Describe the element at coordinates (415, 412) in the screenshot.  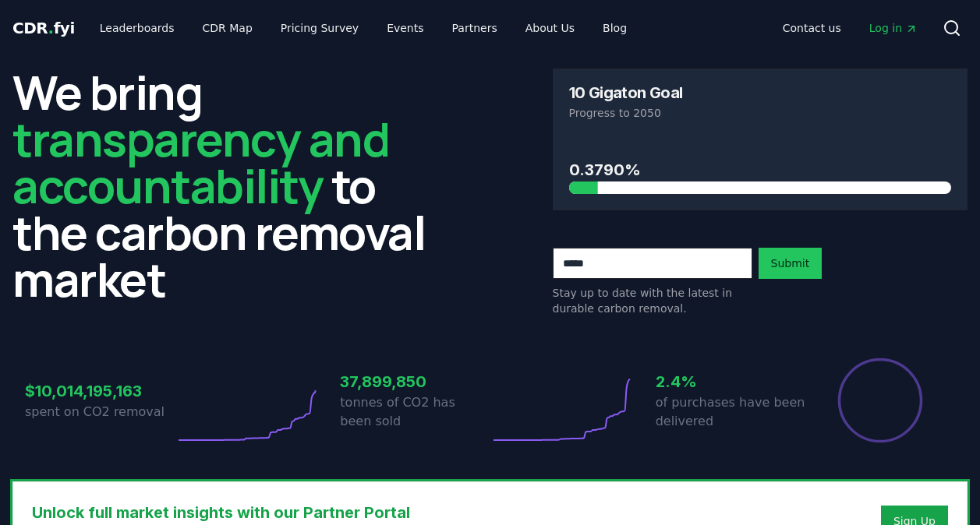
I see `p: tonnes of CO2 has been sold` at that location.